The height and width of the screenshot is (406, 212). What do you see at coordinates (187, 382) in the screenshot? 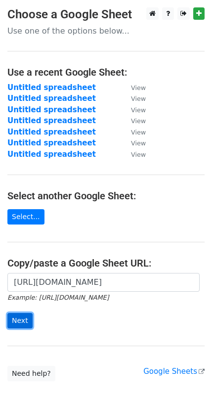
I see `div: Chat Widget` at bounding box center [187, 382].